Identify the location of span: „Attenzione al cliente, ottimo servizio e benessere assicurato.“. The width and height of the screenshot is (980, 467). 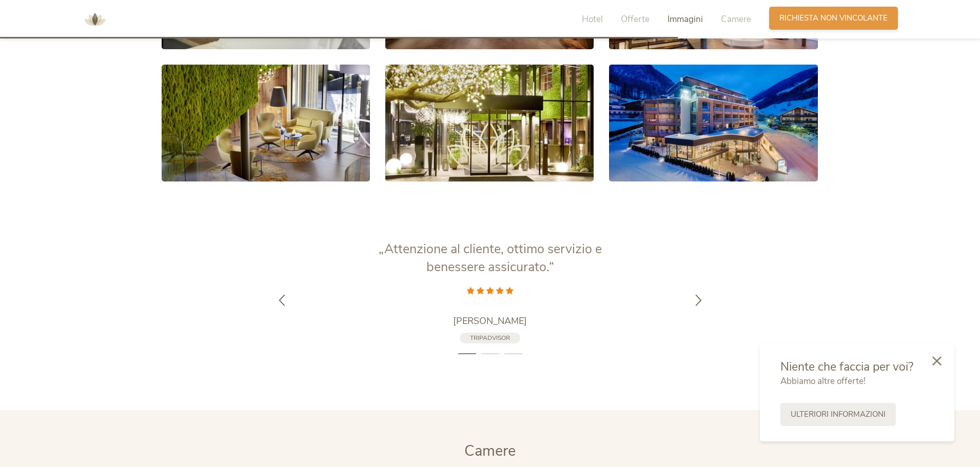
(490, 258).